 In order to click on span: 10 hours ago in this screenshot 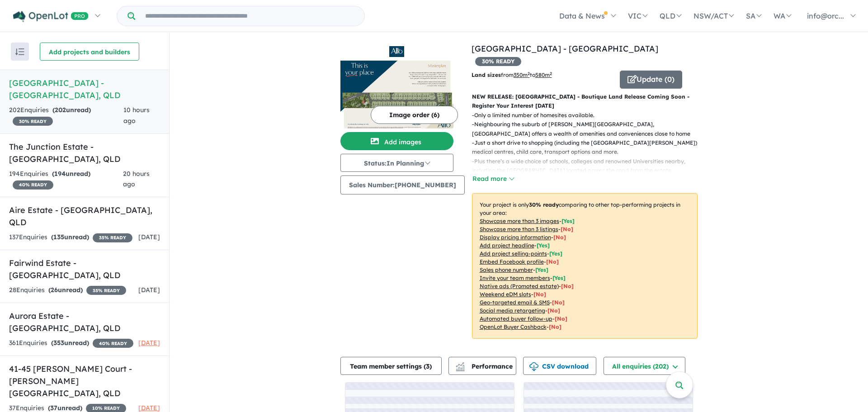, I will do `click(136, 115)`.